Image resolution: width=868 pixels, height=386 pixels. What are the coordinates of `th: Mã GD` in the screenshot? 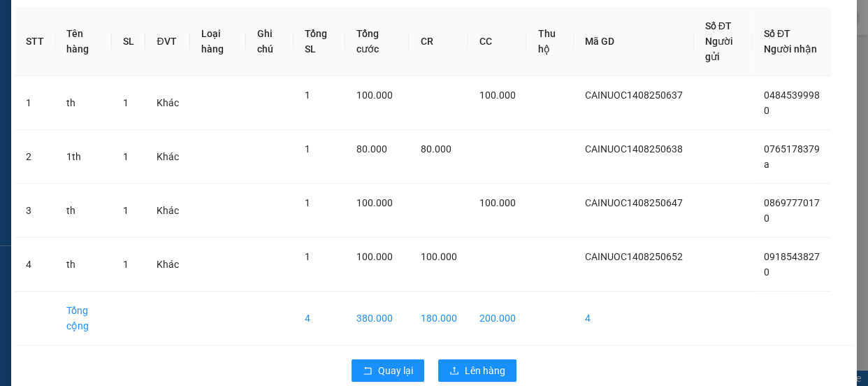 It's located at (634, 41).